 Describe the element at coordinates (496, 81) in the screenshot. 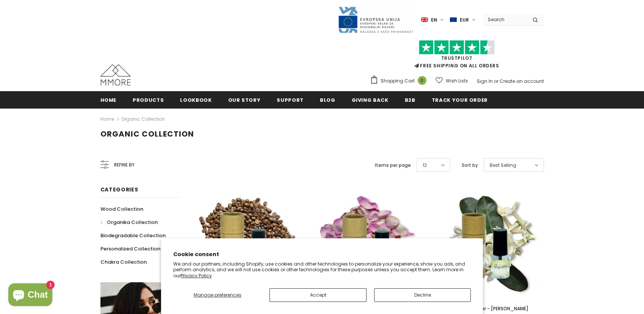

I see `span: or` at that location.